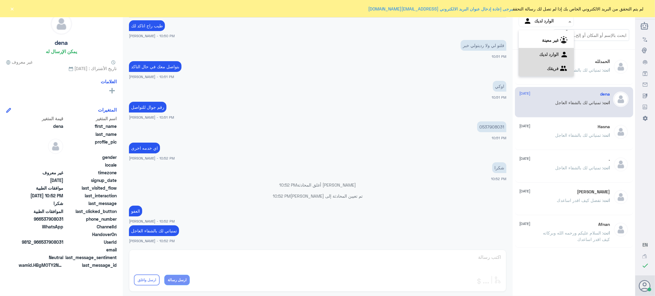  What do you see at coordinates (646, 266) in the screenshot?
I see `i: check` at bounding box center [646, 266].